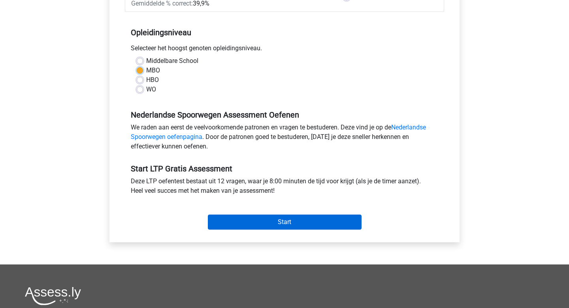 Image resolution: width=569 pixels, height=308 pixels. What do you see at coordinates (285, 168) in the screenshot?
I see `h5: Start LTP Gratis Assessment` at bounding box center [285, 168].